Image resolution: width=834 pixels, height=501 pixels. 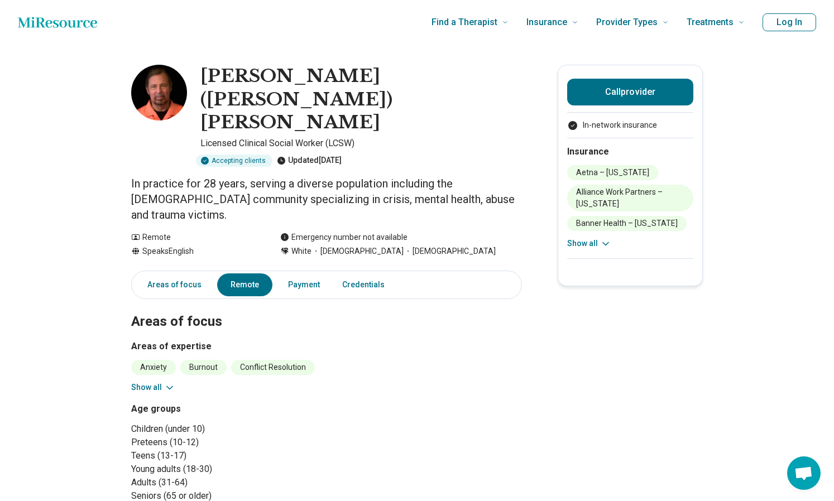 I want to click on img: Joseph Gaunt, Licensed Clinical Social Worker (LCSW), so click(x=159, y=93).